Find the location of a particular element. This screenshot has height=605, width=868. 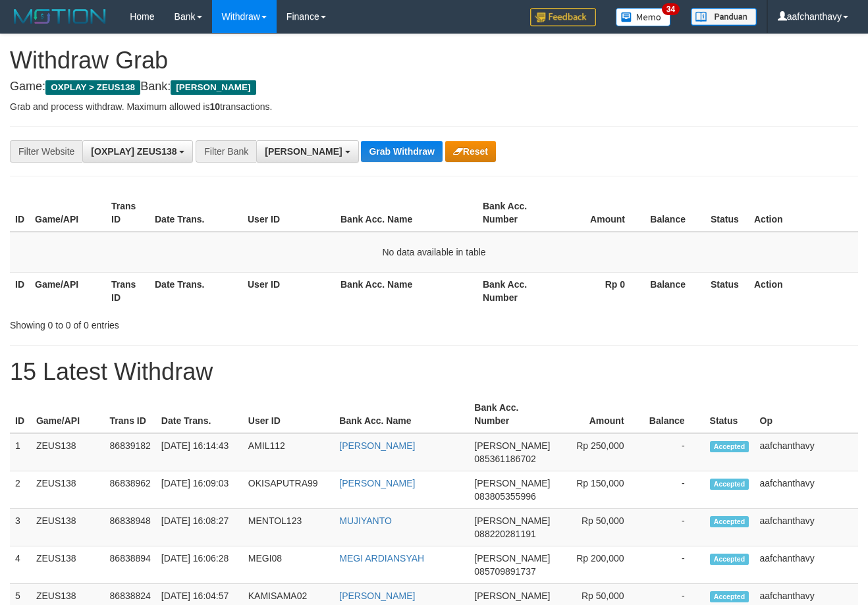

th: Op is located at coordinates (806, 414).